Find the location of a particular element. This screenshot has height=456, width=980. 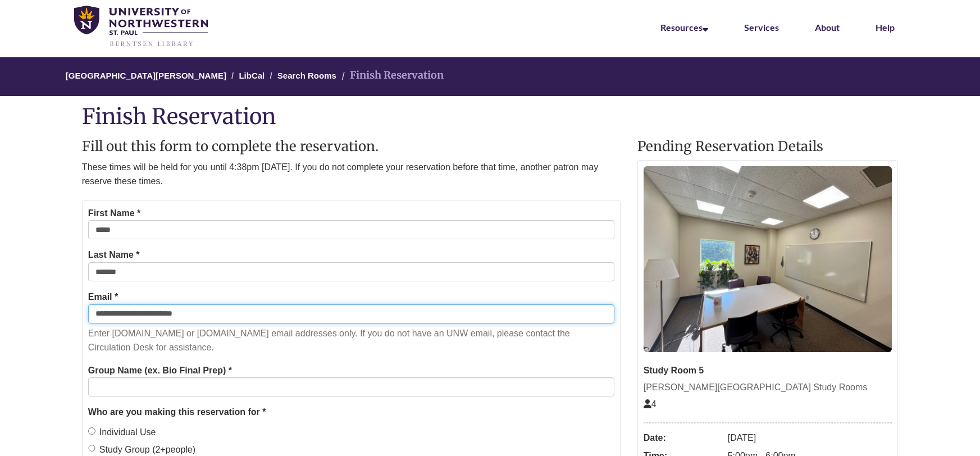

span: The capacity of this space is located at coordinates (650, 404).